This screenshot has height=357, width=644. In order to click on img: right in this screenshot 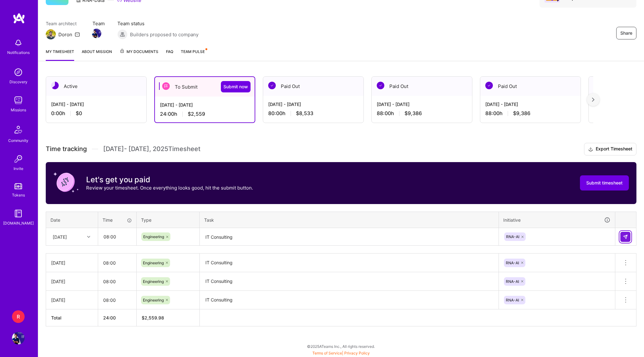, I will do `click(593, 100)`.